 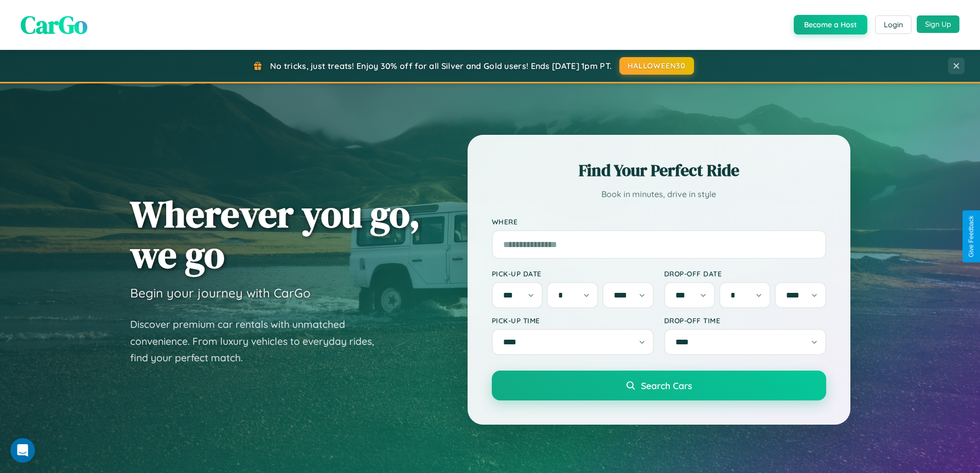 What do you see at coordinates (938, 24) in the screenshot?
I see `button: Sign Up` at bounding box center [938, 24].